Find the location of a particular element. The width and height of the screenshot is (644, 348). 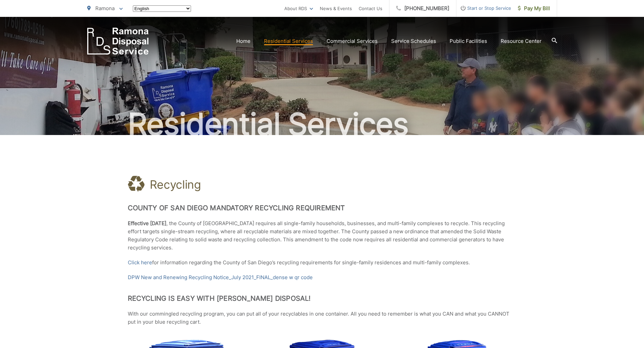

a: Contact Us is located at coordinates (370, 8).